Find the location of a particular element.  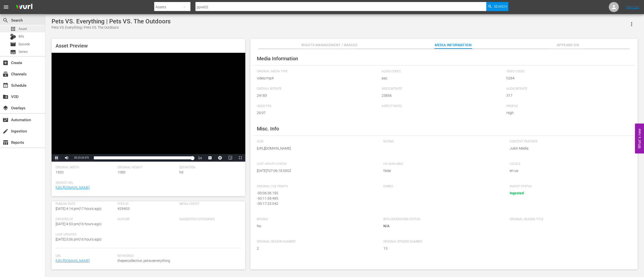

span: Create is located at coordinates (6, 63).